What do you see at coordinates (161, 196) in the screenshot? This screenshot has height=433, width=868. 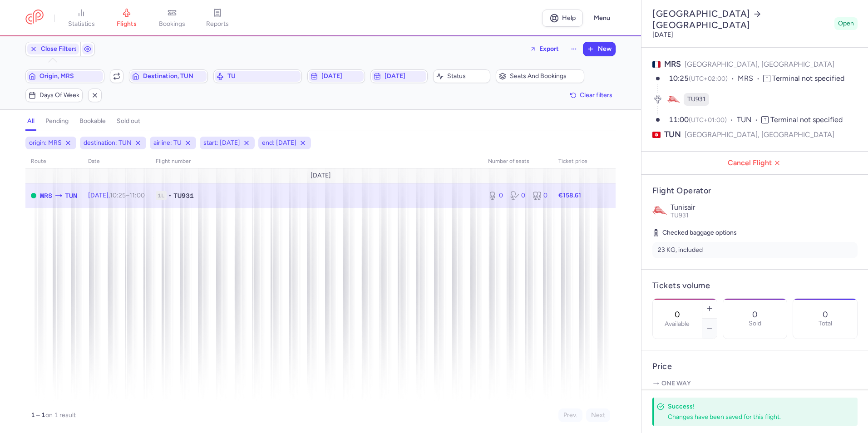 I see `span: 1L` at bounding box center [161, 196].